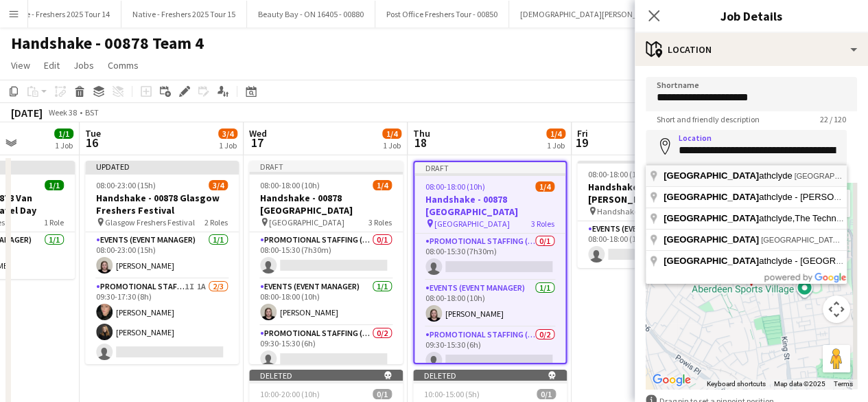 The image size is (868, 402). What do you see at coordinates (836, 309) in the screenshot?
I see `button: Map camera controls` at bounding box center [836, 309].